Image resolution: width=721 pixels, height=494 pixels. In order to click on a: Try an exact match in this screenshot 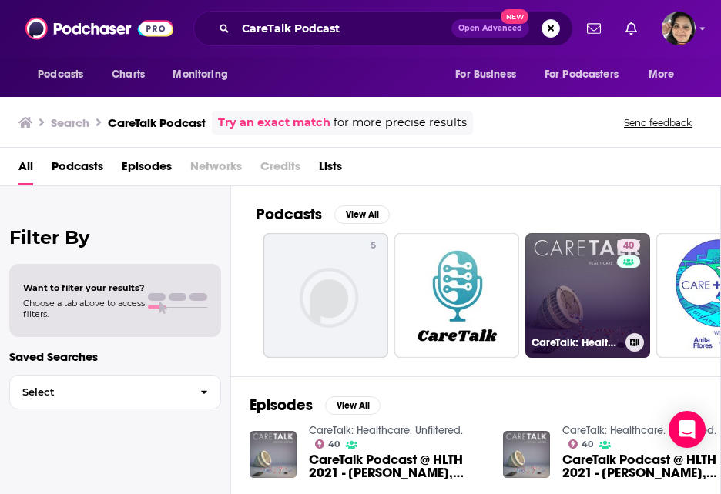, I will do `click(274, 122)`.